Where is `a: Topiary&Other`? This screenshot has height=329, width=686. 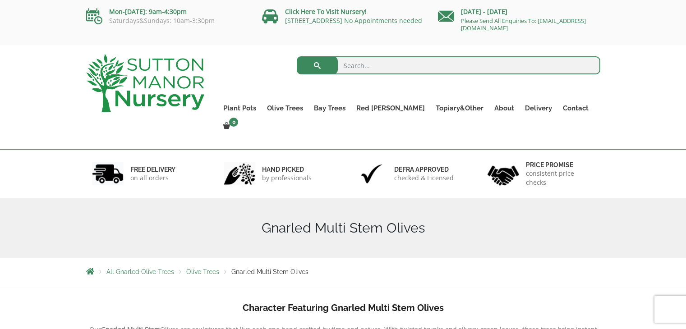 a: Topiary&Other is located at coordinates (459, 108).